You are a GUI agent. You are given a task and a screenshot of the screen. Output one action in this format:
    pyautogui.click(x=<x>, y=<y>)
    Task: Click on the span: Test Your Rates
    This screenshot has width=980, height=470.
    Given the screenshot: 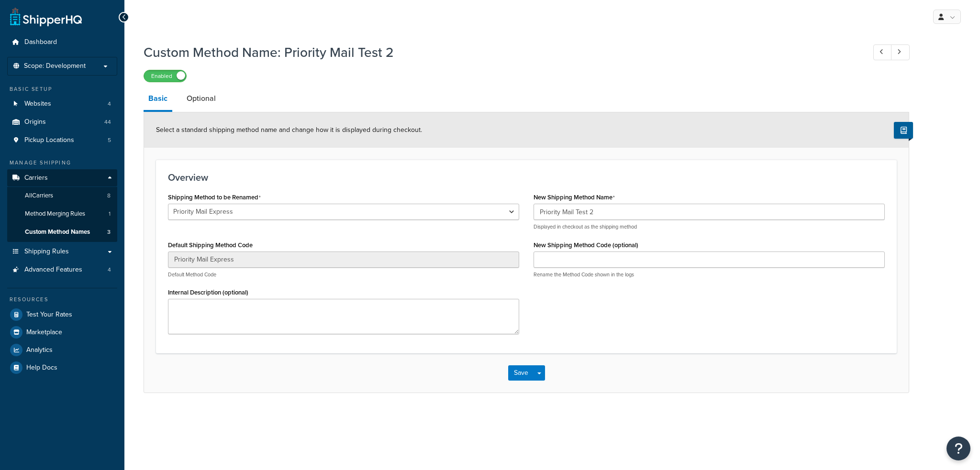 What is the action you would take?
    pyautogui.click(x=49, y=315)
    